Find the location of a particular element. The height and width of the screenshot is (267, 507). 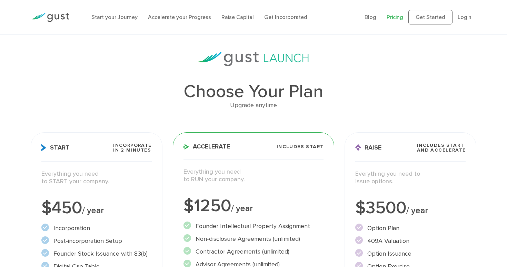

img: Raise Icon is located at coordinates (358, 147).